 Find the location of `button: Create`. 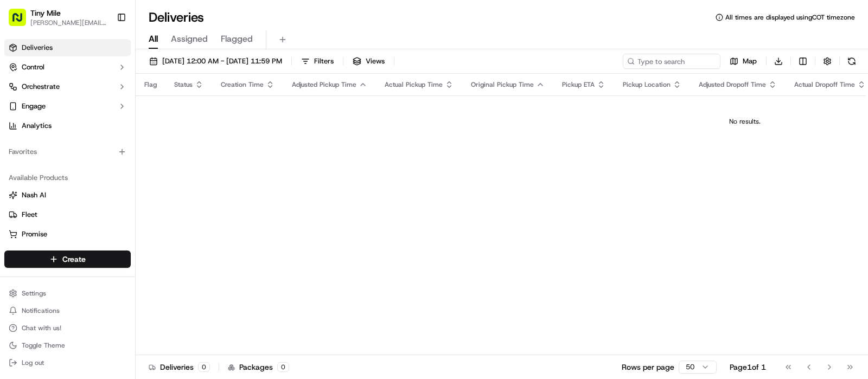

button: Create is located at coordinates (67, 259).